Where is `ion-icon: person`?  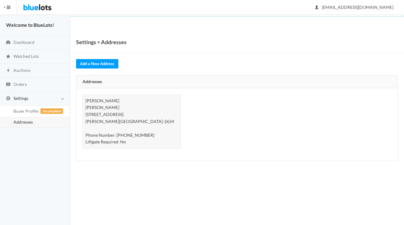 ion-icon: person is located at coordinates (317, 8).